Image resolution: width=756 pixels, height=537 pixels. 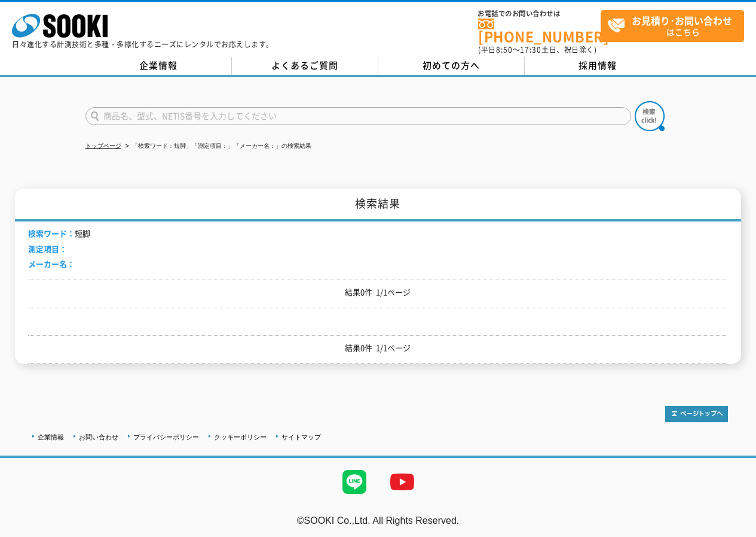 I want to click on span: お電話でのお問い合わせは, so click(x=539, y=13).